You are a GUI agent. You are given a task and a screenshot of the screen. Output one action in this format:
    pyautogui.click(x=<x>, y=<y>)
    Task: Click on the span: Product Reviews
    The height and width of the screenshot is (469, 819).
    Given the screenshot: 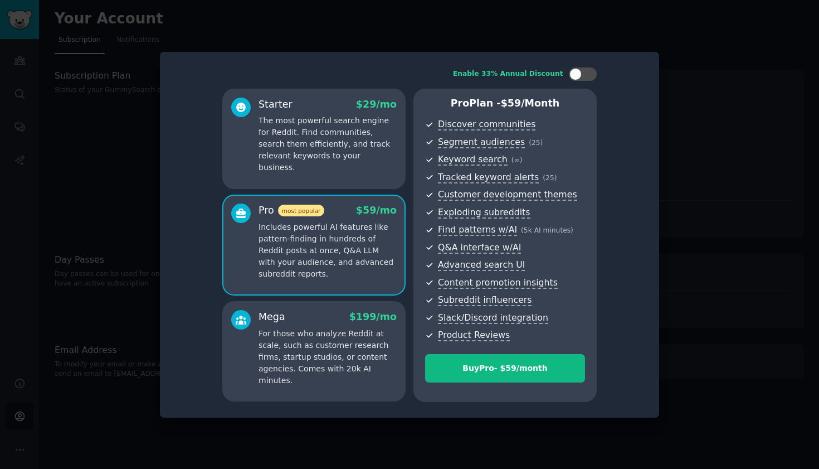 What is the action you would take?
    pyautogui.click(x=474, y=335)
    